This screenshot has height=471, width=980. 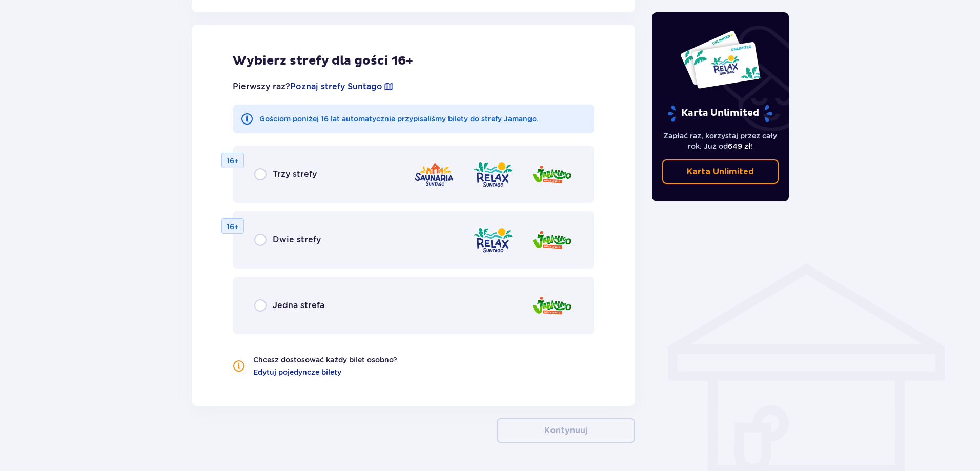 I want to click on p: Dwie strefy, so click(x=297, y=240).